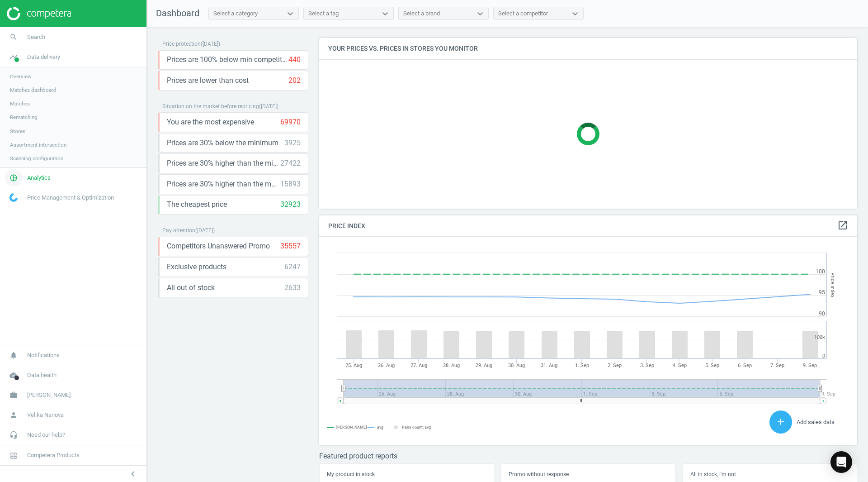 The image size is (868, 482). Describe the element at coordinates (588, 455) in the screenshot. I see `h3: Featured product reports` at that location.